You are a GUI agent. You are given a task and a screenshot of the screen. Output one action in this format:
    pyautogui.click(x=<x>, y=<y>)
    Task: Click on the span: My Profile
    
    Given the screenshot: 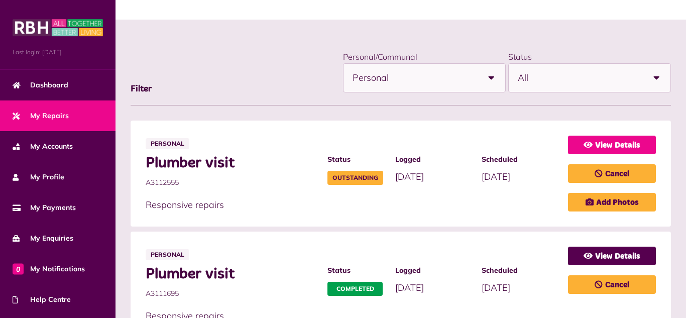 What is the action you would take?
    pyautogui.click(x=38, y=177)
    